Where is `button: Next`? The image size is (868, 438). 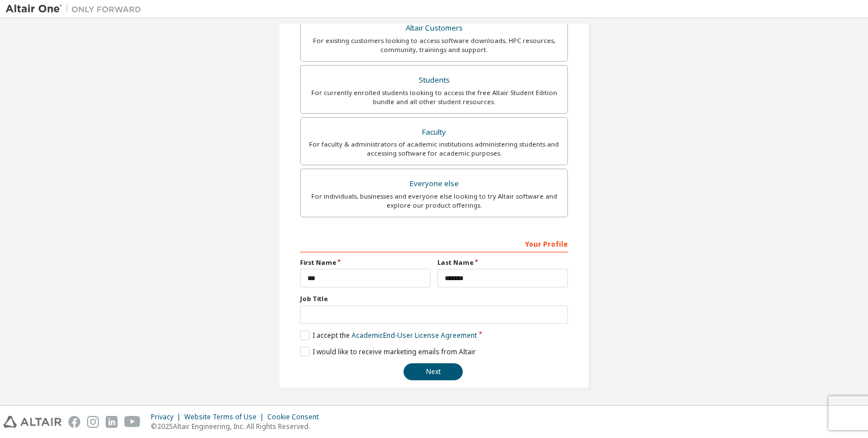
button: Next is located at coordinates (433, 371).